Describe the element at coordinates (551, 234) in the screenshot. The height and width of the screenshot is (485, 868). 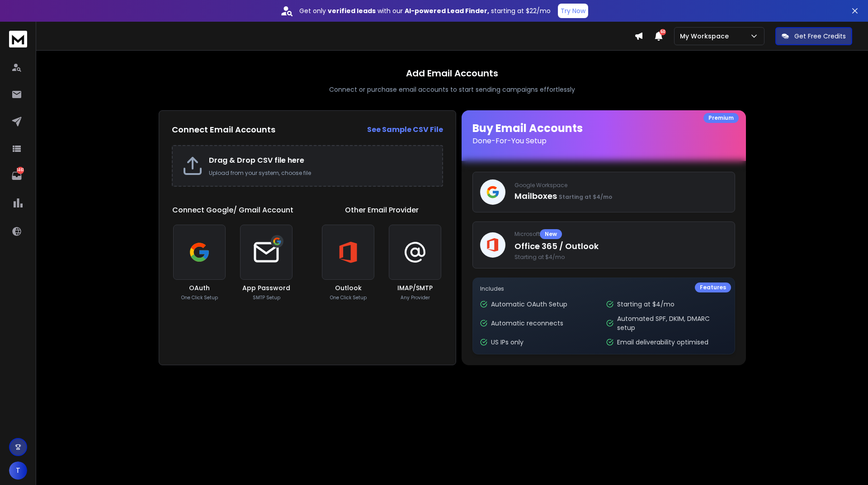
I see `div: New` at that location.